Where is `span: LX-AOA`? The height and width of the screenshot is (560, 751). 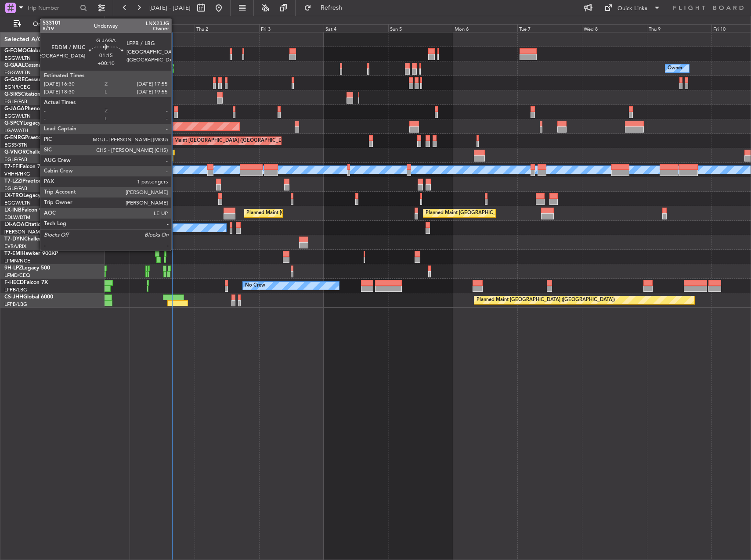
span: LX-AOA is located at coordinates (14, 225).